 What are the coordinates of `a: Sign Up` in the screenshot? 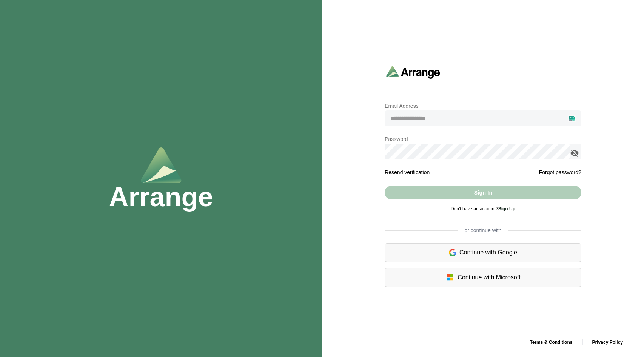 It's located at (506, 209).